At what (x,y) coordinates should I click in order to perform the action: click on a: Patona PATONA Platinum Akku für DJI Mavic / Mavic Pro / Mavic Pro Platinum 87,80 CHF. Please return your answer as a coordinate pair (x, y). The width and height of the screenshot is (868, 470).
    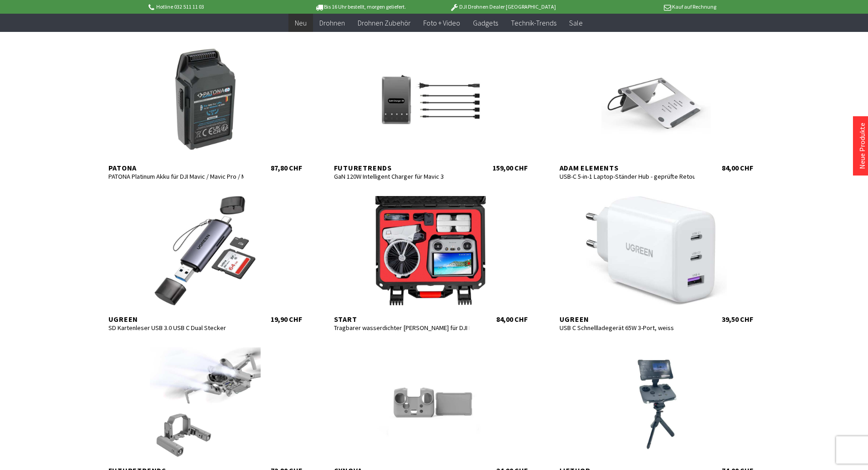
    Looking at the image, I should click on (205, 109).